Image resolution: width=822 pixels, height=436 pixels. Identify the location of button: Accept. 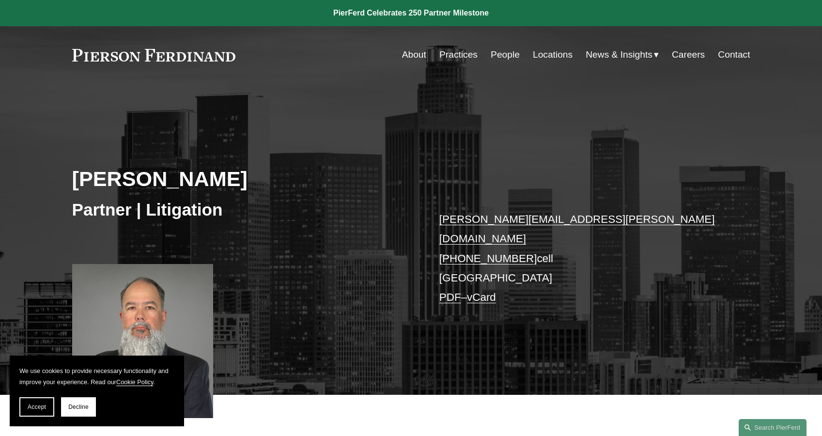
(37, 407).